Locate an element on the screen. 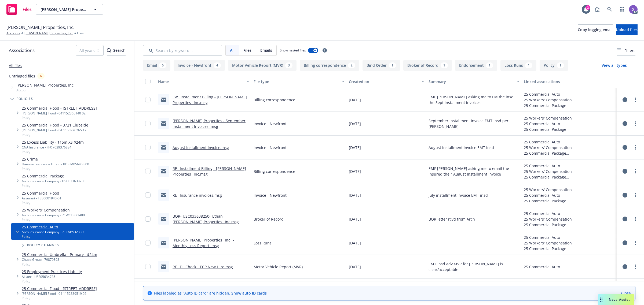  div: 4 is located at coordinates (217, 66).